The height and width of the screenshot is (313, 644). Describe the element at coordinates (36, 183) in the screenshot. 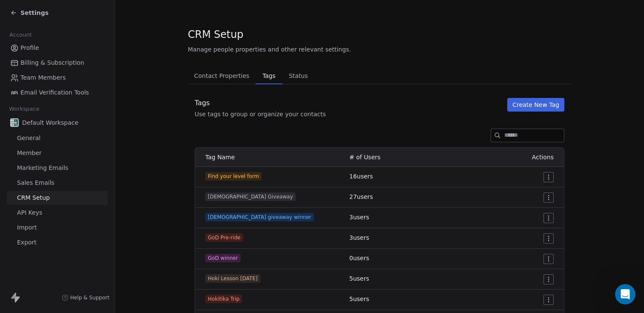

I see `span: Sales Emails` at that location.